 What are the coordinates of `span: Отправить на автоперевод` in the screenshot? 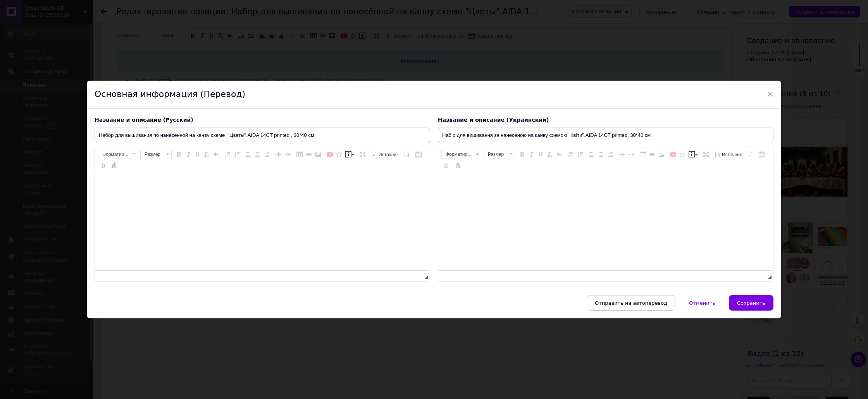 It's located at (630, 303).